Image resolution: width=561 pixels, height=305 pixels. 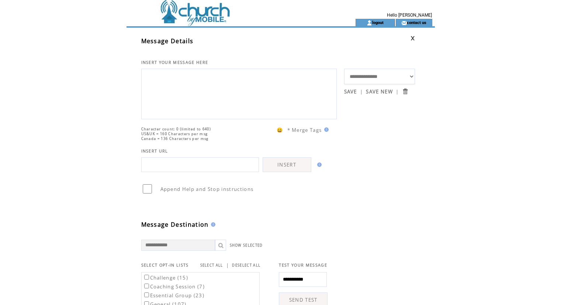 I want to click on a: logout, so click(x=378, y=22).